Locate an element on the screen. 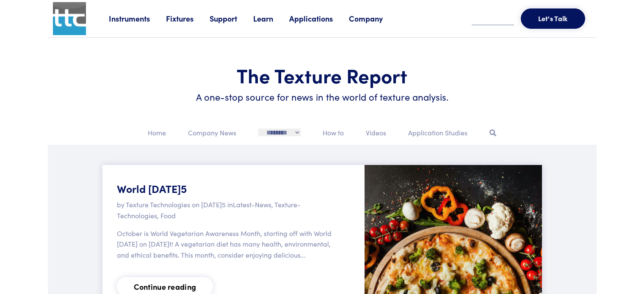  h1: The Texture Report is located at coordinates (322, 75).